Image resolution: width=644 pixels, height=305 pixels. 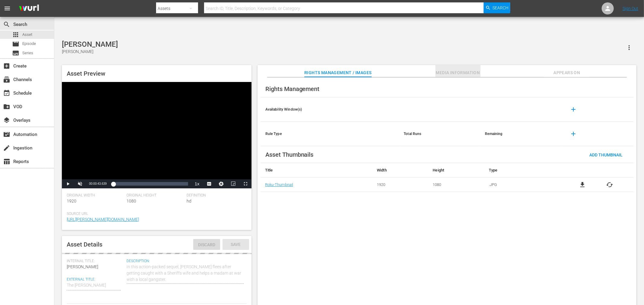 I want to click on a: Sign Out, so click(x=631, y=9).